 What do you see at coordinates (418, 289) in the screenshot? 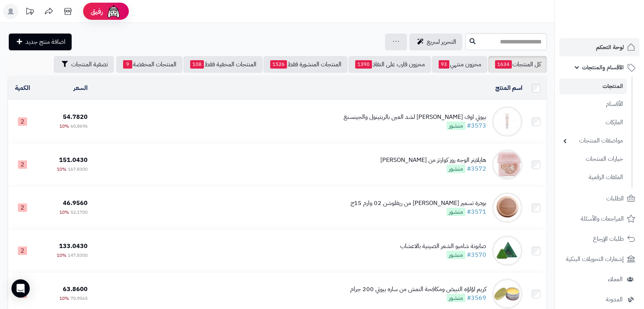
I see `div: كريم لؤلؤه التبيض ومكافحة النمش من ساره بيوتي 200 جرام` at bounding box center [418, 289].